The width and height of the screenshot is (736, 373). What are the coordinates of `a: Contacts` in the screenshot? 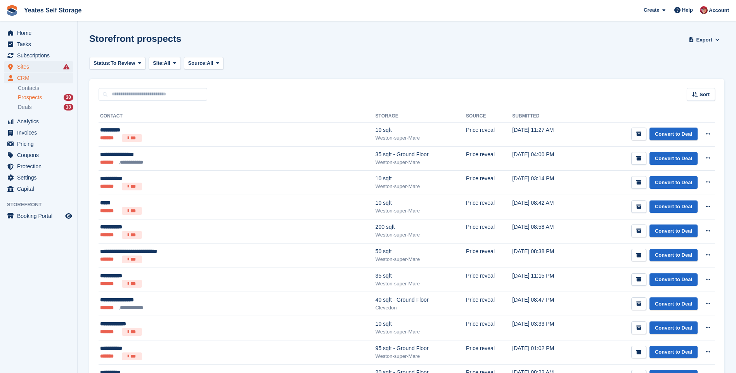 It's located at (45, 88).